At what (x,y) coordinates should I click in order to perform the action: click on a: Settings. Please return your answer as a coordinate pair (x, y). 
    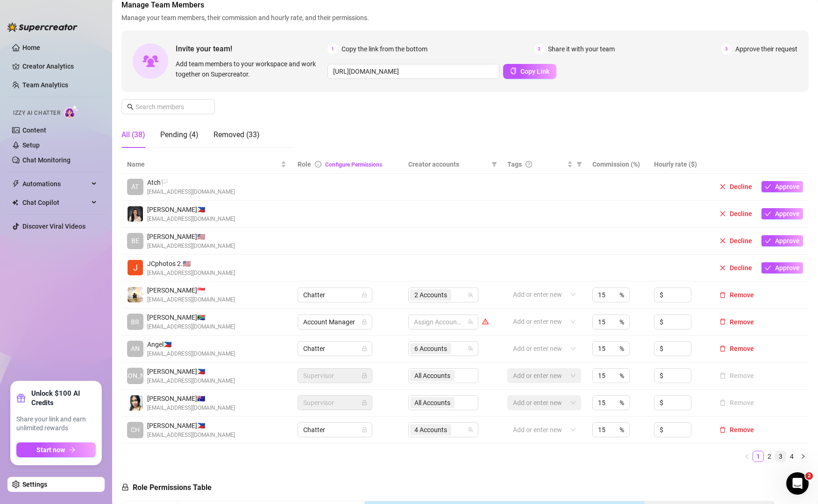
    Looking at the image, I should click on (35, 484).